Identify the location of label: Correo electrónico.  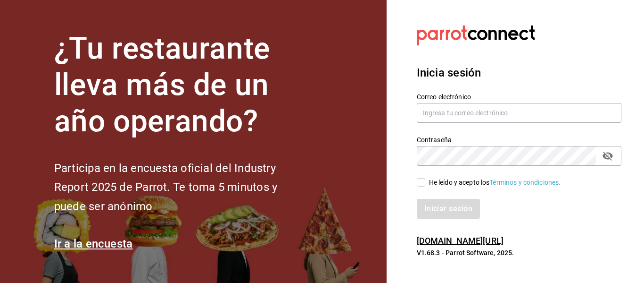
(519, 97).